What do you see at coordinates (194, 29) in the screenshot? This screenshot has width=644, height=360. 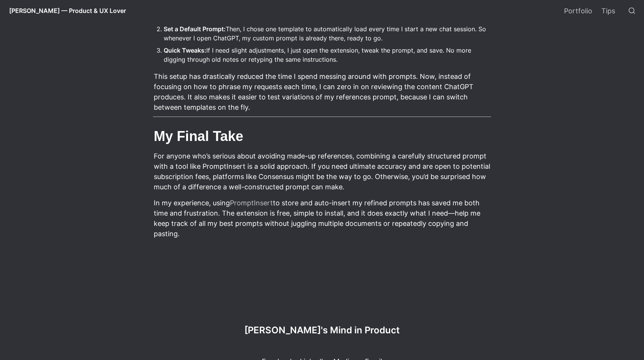 I see `strong: Set a Default Prompt:` at bounding box center [194, 29].